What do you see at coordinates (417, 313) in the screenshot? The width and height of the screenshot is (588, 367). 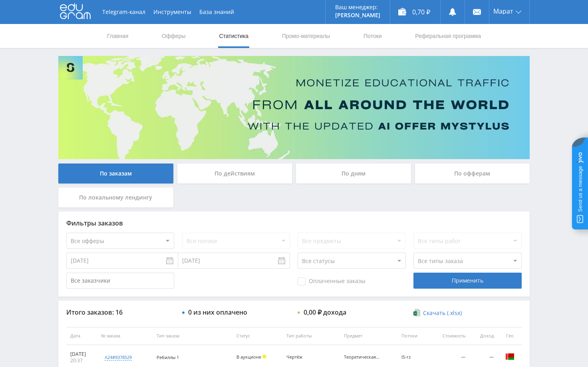 I see `img: xlsx` at bounding box center [417, 313].